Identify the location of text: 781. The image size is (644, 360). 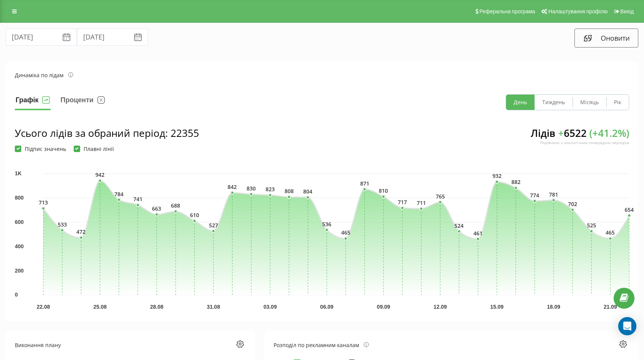
(553, 194).